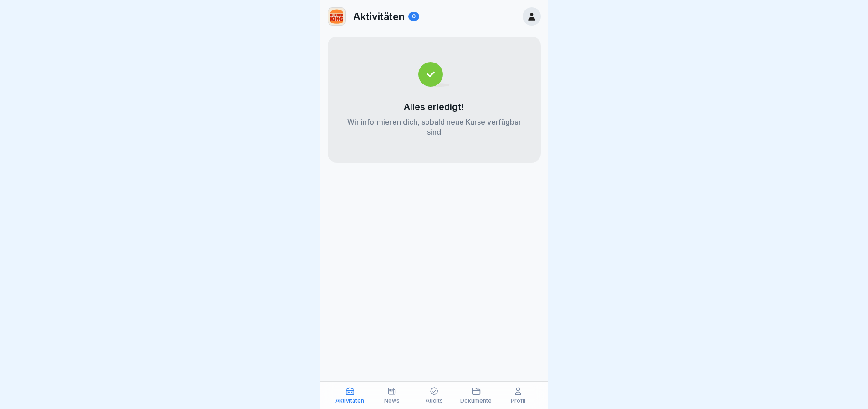 The width and height of the screenshot is (868, 409). I want to click on p: Wir informieren dich, sobald neue Kurse verfügbar sind, so click(434, 127).